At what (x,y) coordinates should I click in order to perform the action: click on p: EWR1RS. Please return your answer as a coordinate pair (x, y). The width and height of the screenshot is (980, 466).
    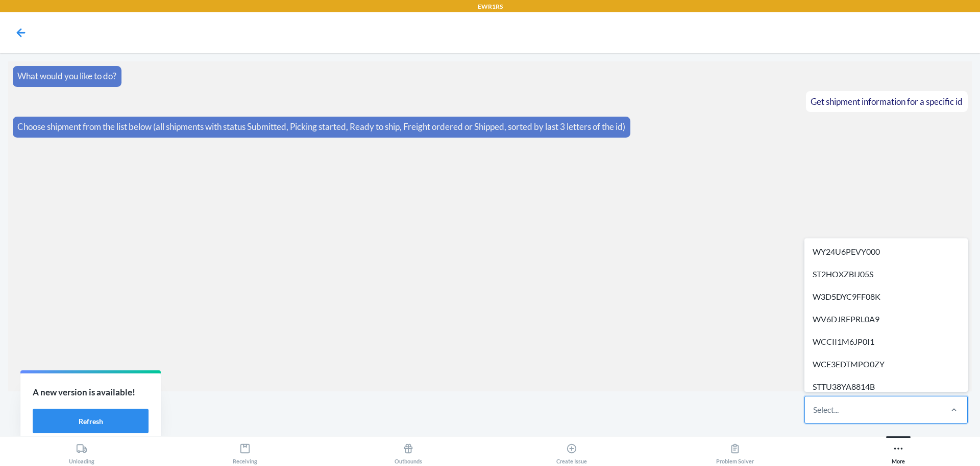
    Looking at the image, I should click on (490, 7).